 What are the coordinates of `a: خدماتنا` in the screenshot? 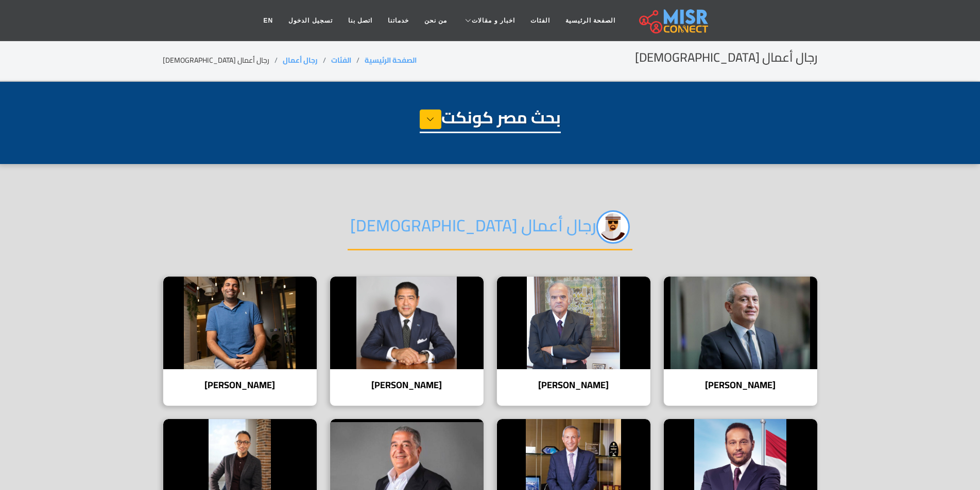 It's located at (399, 21).